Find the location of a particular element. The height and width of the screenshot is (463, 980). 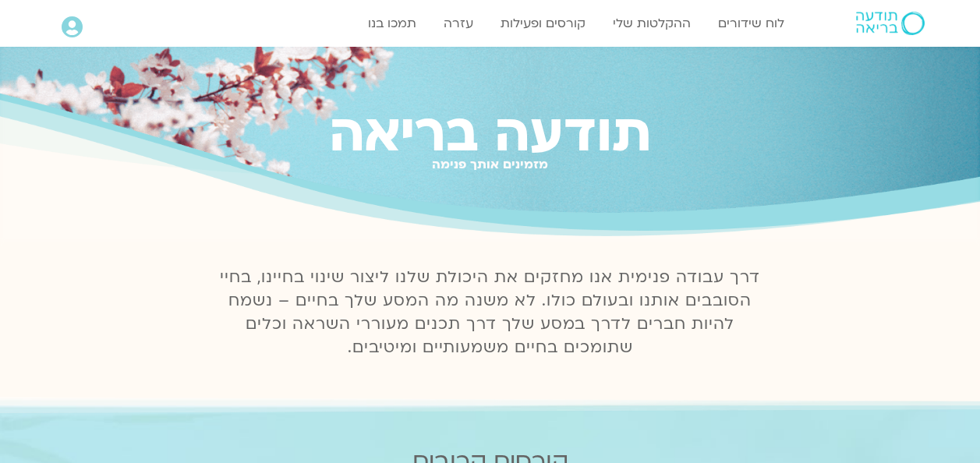

a: לוח שידורים is located at coordinates (751, 23).